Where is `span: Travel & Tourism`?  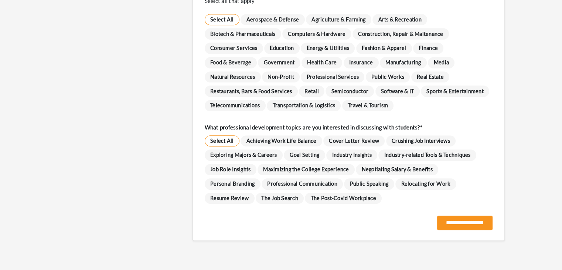
span: Travel & Tourism is located at coordinates (368, 105).